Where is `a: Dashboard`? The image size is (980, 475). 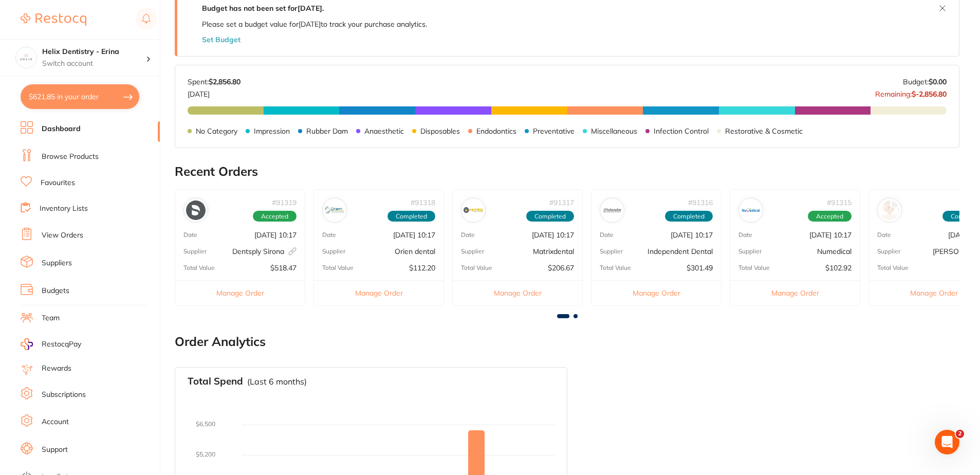
a: Dashboard is located at coordinates (61, 129).